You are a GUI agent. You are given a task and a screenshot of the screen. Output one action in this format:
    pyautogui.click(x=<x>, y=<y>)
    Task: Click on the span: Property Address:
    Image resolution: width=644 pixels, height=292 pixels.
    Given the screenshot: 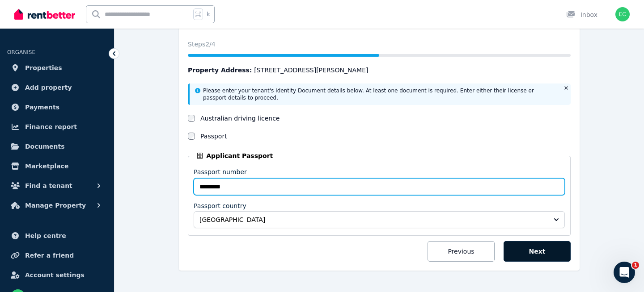 What is the action you would take?
    pyautogui.click(x=220, y=70)
    